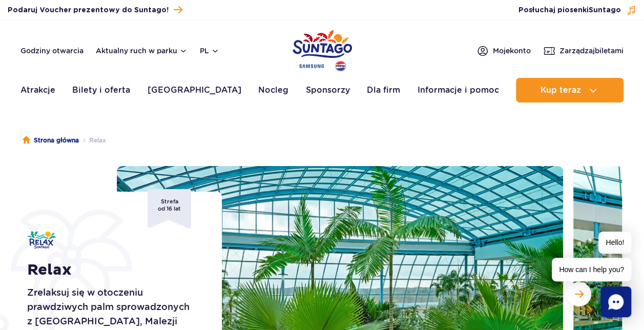 The height and width of the screenshot is (330, 644). What do you see at coordinates (209, 51) in the screenshot?
I see `button: pl` at bounding box center [209, 51].